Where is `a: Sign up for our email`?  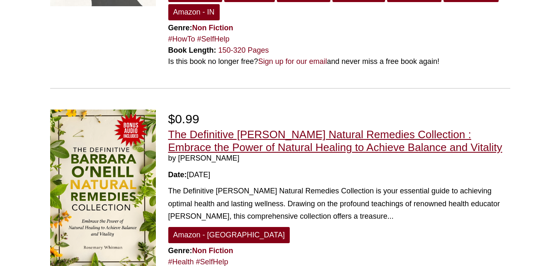 a: Sign up for our email is located at coordinates (293, 61).